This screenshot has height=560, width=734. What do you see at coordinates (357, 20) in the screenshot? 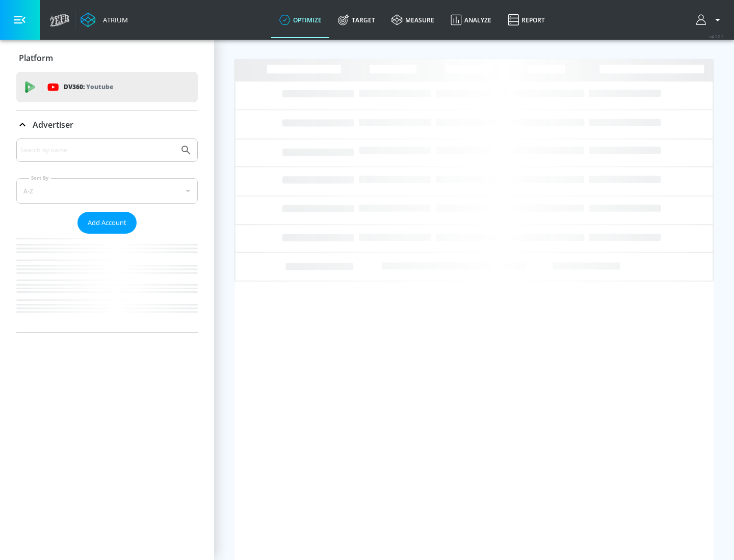
I see `a: Target` at bounding box center [357, 20].